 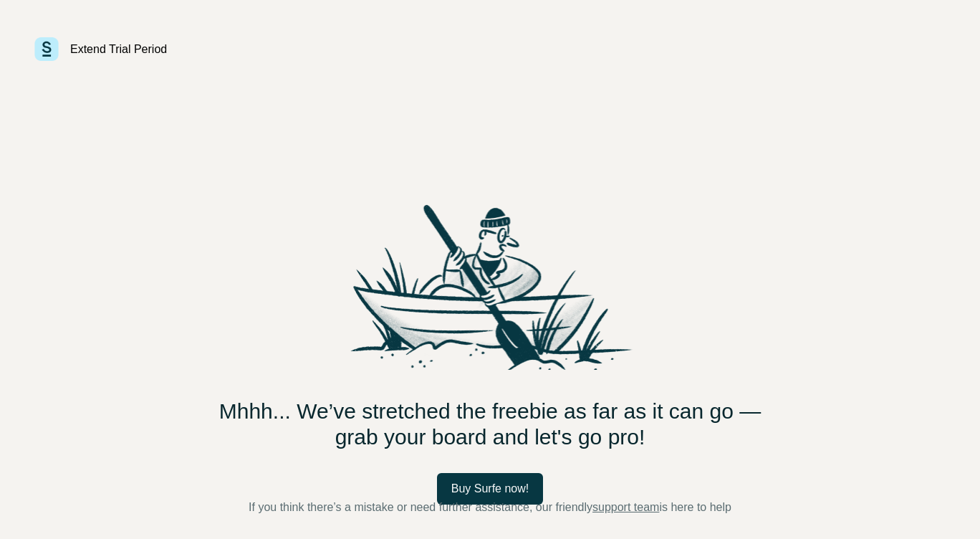 I want to click on span: grab your board and let's go pro!, so click(x=490, y=437).